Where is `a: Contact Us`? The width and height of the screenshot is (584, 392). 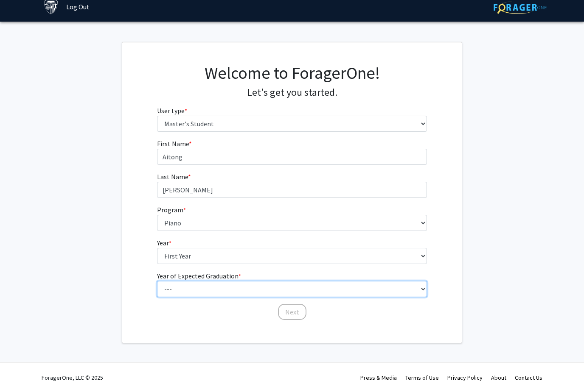
a: Contact Us is located at coordinates (528, 377).